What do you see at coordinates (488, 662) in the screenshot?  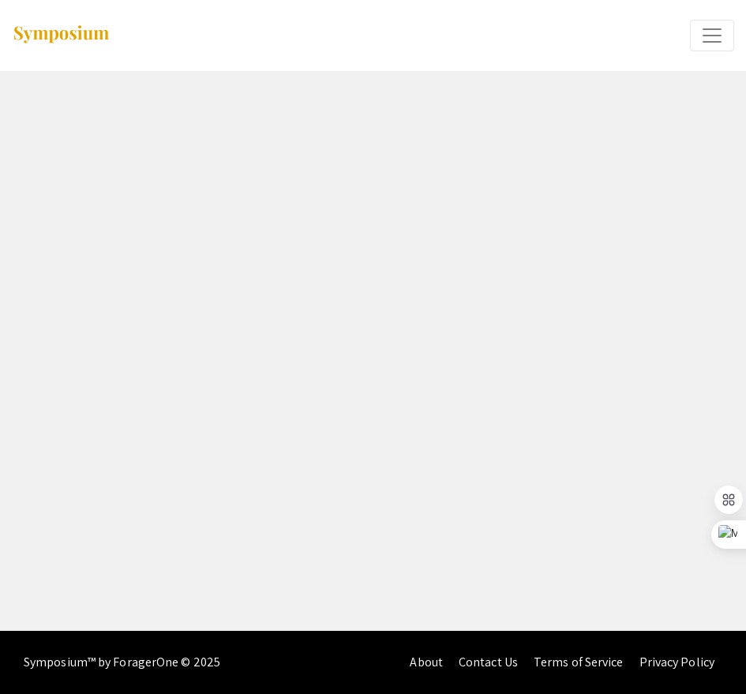 I see `a: Contact Us` at bounding box center [488, 662].